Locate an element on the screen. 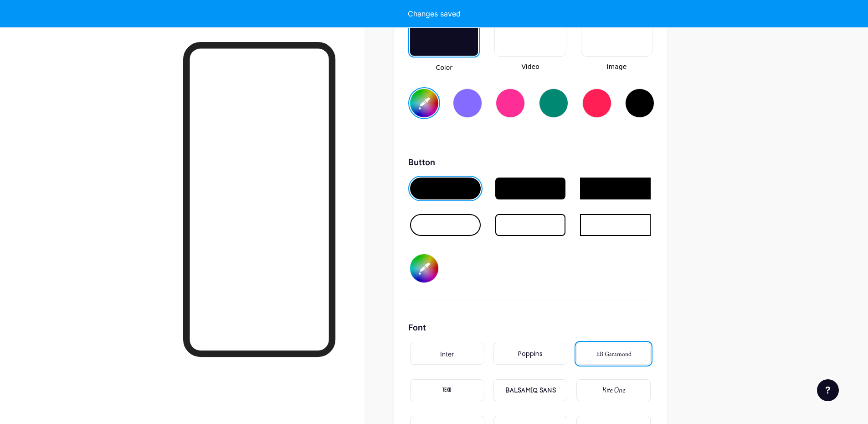  div: Font is located at coordinates (530, 327).